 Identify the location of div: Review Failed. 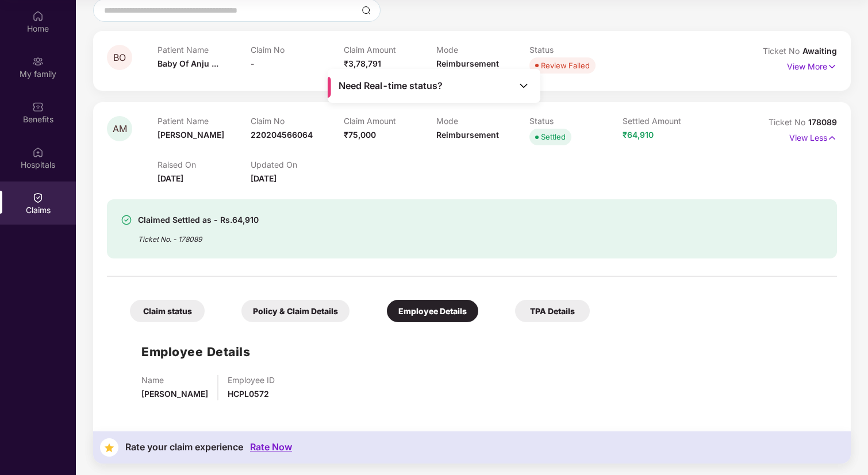
(565, 66).